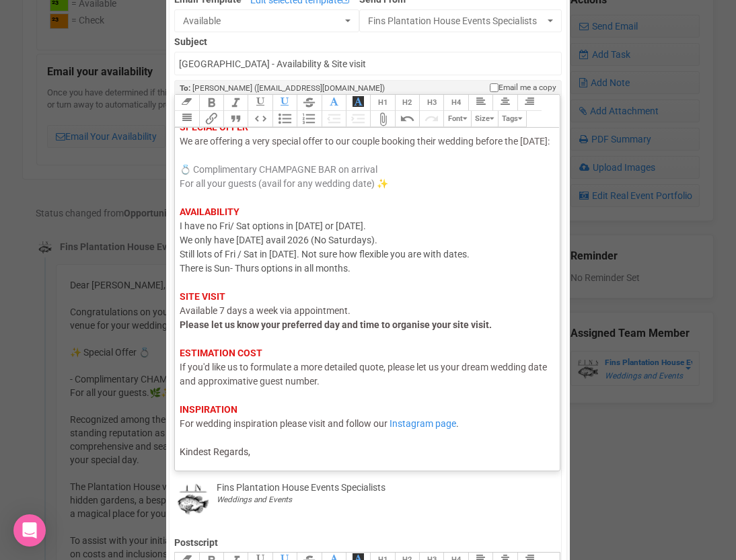 The width and height of the screenshot is (736, 560). What do you see at coordinates (283, 423) in the screenshot?
I see `span: For wedding inspiration please visit and follow our` at bounding box center [283, 423].